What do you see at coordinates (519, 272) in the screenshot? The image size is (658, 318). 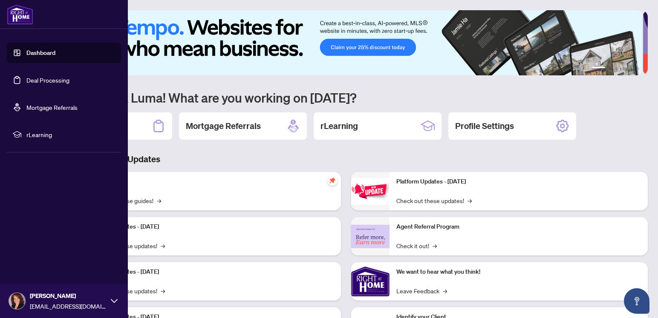 I see `p: We want to hear what you think!` at bounding box center [519, 272].